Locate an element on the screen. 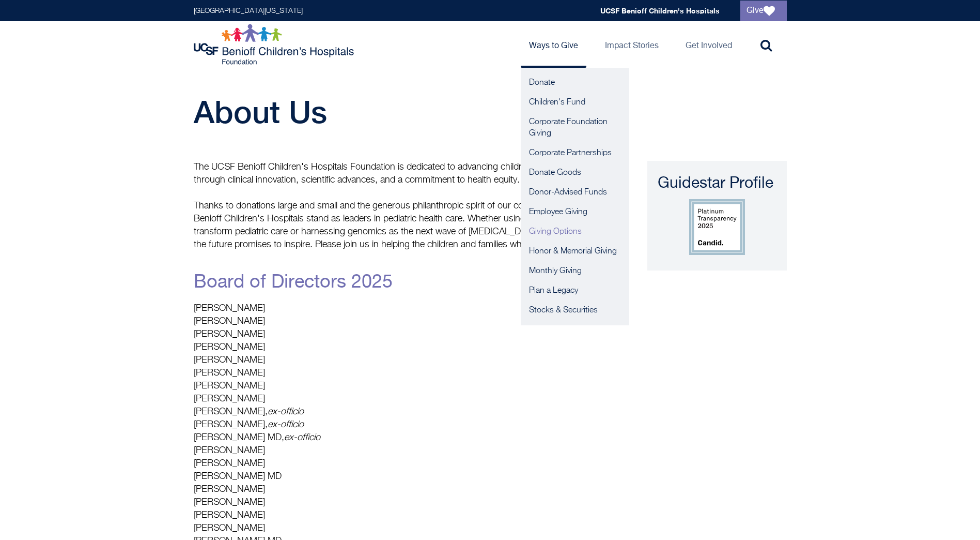 This screenshot has width=980, height=540. p: Thanks to donations large and small and the generous philanthropic spirit of our community, UCSF ... is located at coordinates (393, 226).